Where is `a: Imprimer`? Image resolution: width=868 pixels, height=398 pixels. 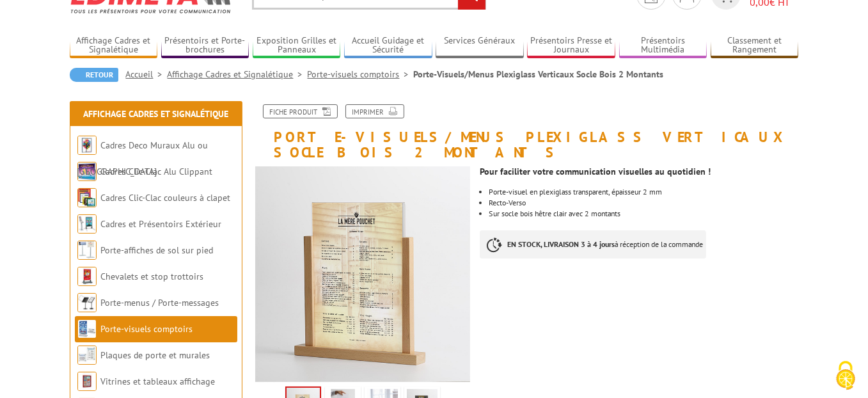
a: Imprimer is located at coordinates (375, 112).